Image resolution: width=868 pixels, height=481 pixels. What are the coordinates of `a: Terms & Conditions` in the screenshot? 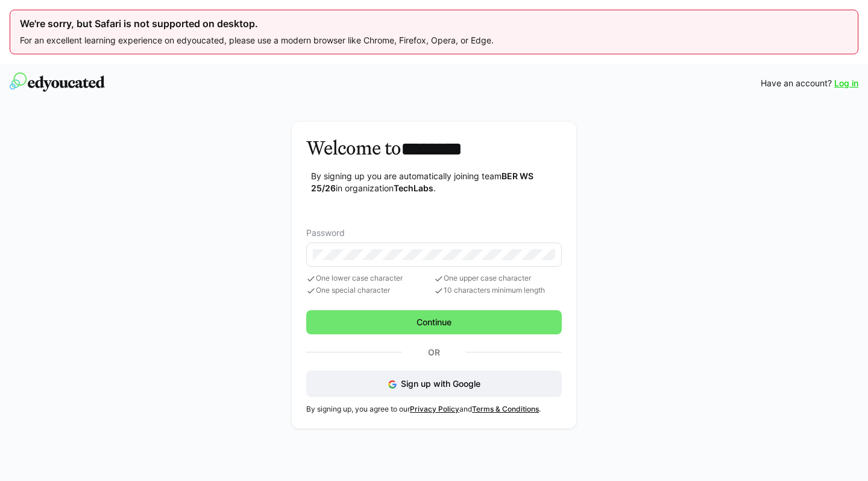 It's located at (505, 408).